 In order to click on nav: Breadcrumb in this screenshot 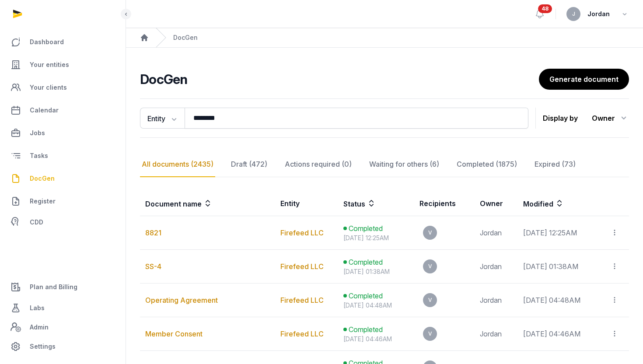, I will do `click(384, 37)`.